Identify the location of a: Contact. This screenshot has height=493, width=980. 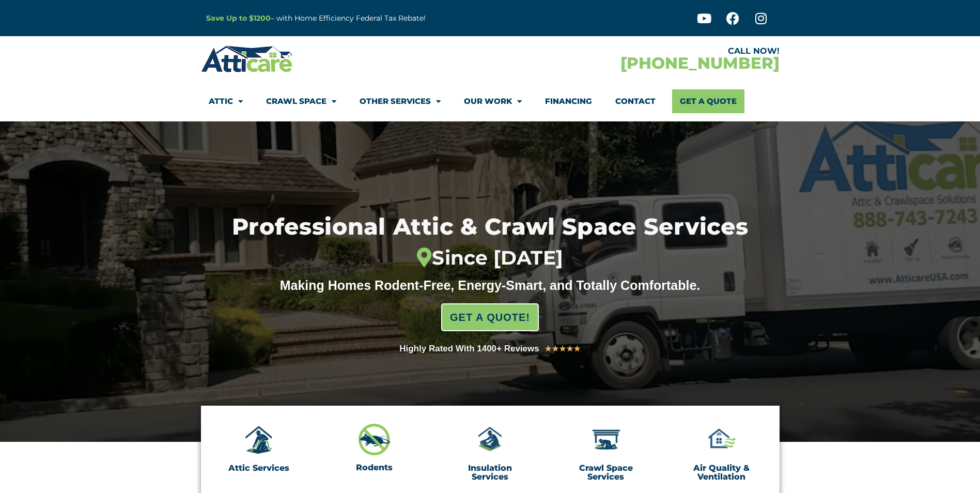
(636, 102).